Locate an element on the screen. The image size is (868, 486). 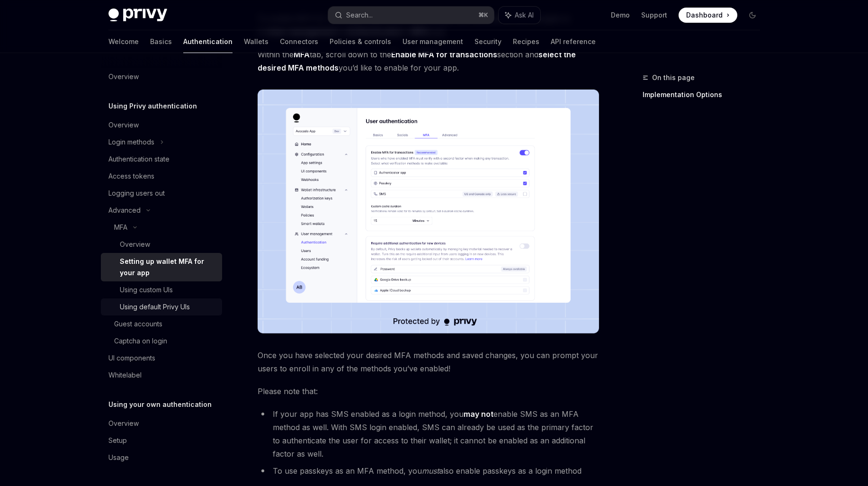
a: Whitelabel is located at coordinates (162, 375).